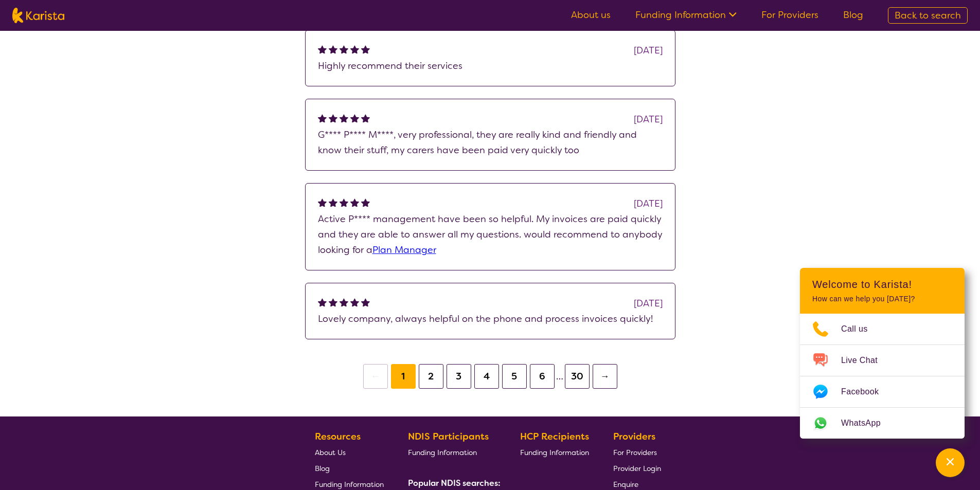 This screenshot has height=490, width=980. I want to click on div: Channel Menu, so click(882, 353).